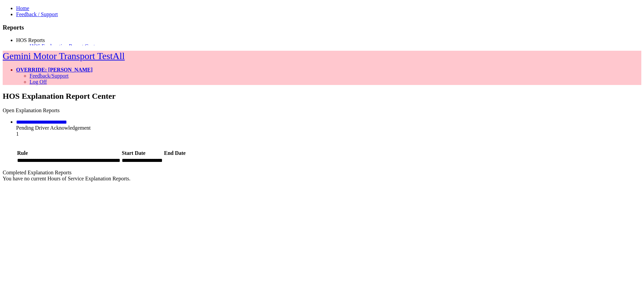 The width and height of the screenshot is (644, 306). I want to click on div: Open Explanation Reports, so click(322, 110).